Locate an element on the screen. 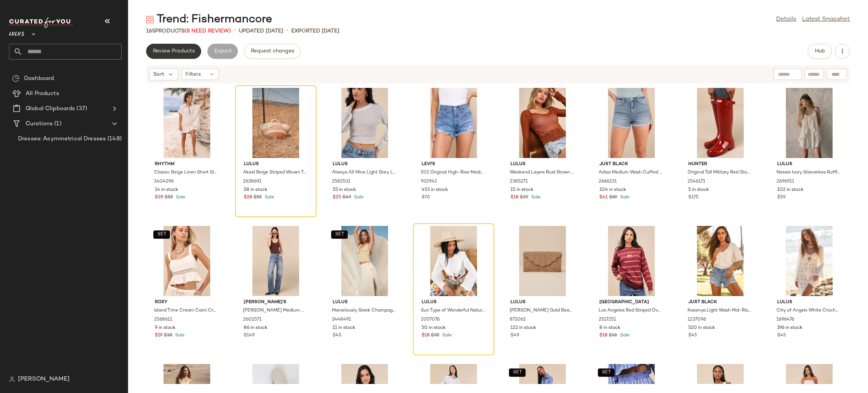 The image size is (868, 393). span: Roxy is located at coordinates (187, 302).